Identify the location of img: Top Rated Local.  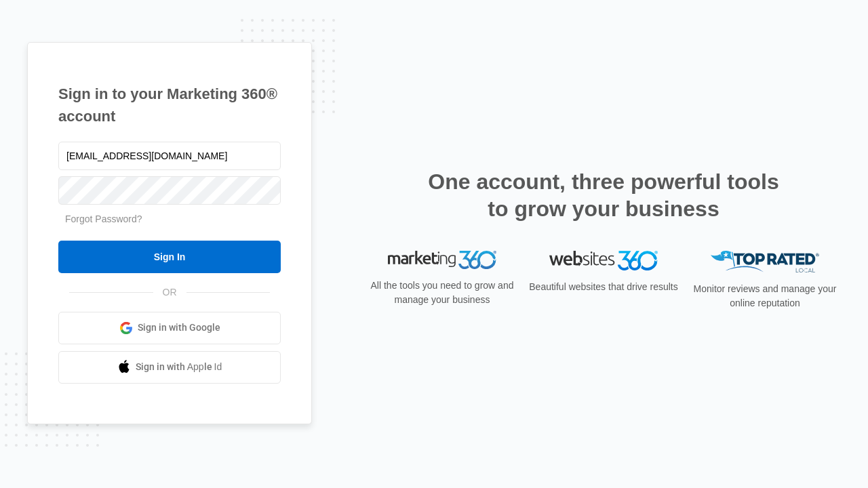
(765, 261).